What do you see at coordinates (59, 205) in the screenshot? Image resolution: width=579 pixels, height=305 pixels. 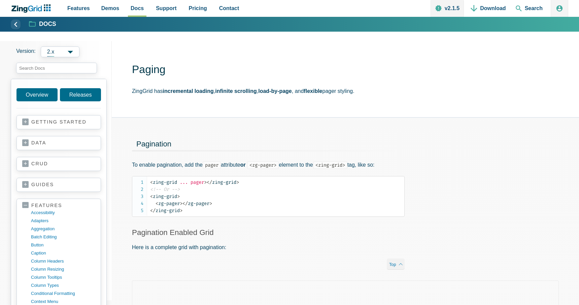 I see `a: features` at bounding box center [59, 205].